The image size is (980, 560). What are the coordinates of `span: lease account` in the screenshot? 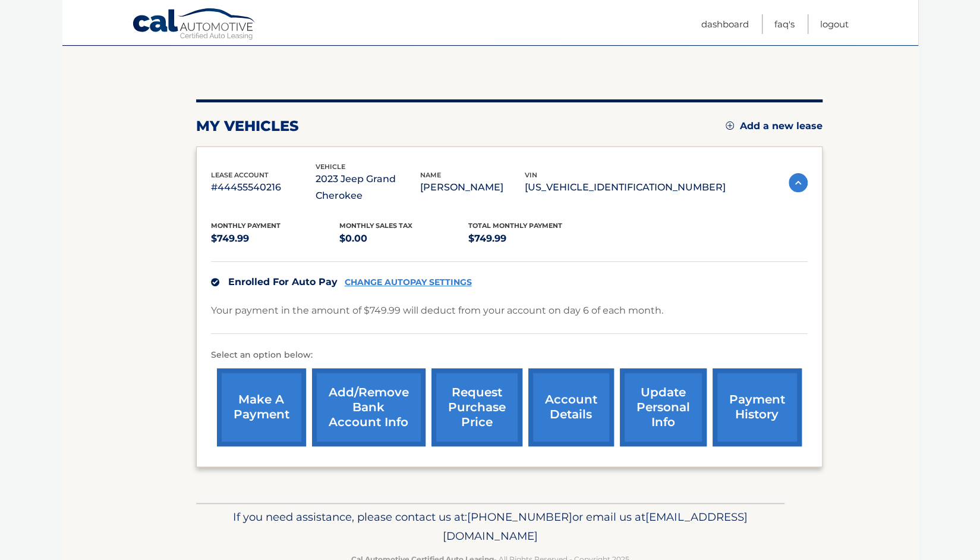 It's located at (240, 175).